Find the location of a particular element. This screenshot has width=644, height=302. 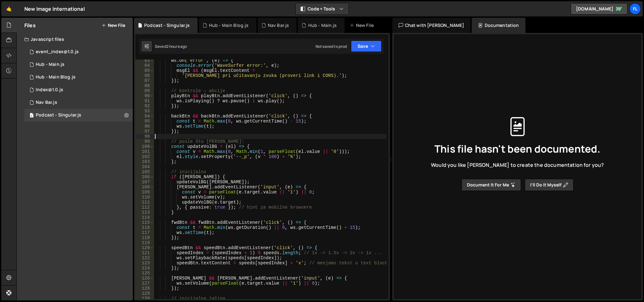

div: 91 is located at coordinates (144, 101).